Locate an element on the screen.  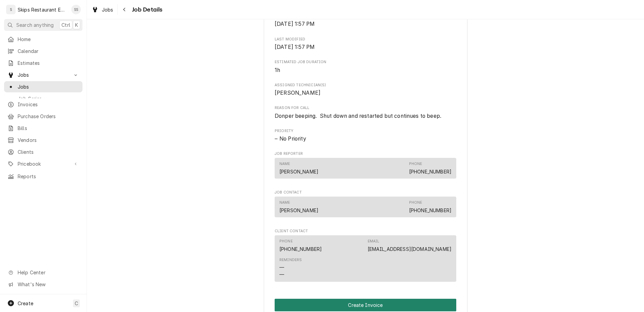
div: Skips Restaurant Equipment is located at coordinates (43, 10).